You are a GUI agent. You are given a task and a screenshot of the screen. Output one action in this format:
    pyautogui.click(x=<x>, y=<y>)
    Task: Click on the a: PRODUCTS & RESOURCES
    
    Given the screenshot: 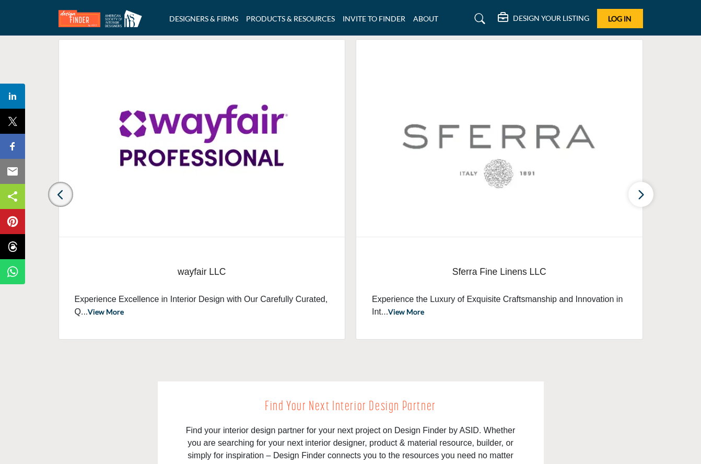 What is the action you would take?
    pyautogui.click(x=291, y=18)
    